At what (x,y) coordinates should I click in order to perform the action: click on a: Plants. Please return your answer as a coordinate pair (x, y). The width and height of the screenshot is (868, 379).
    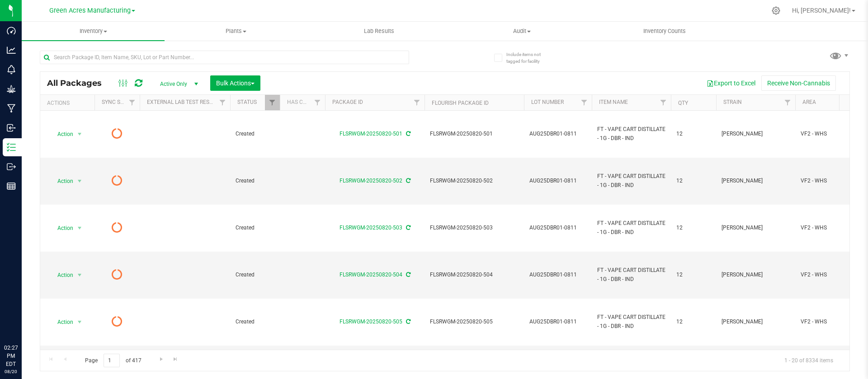
    Looking at the image, I should click on (236, 31).